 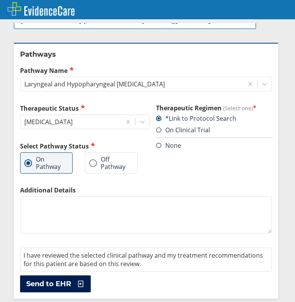 What do you see at coordinates (238, 108) in the screenshot?
I see `span: (Select one)` at bounding box center [238, 108].